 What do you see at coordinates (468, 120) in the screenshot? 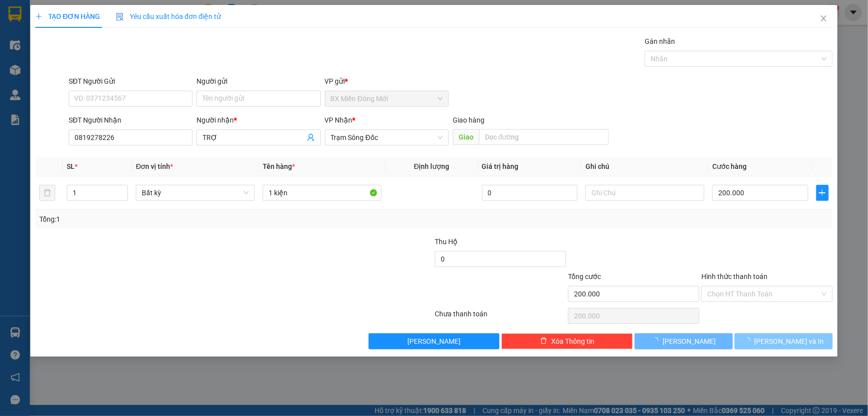
I see `span: Giao hàng` at bounding box center [468, 120].